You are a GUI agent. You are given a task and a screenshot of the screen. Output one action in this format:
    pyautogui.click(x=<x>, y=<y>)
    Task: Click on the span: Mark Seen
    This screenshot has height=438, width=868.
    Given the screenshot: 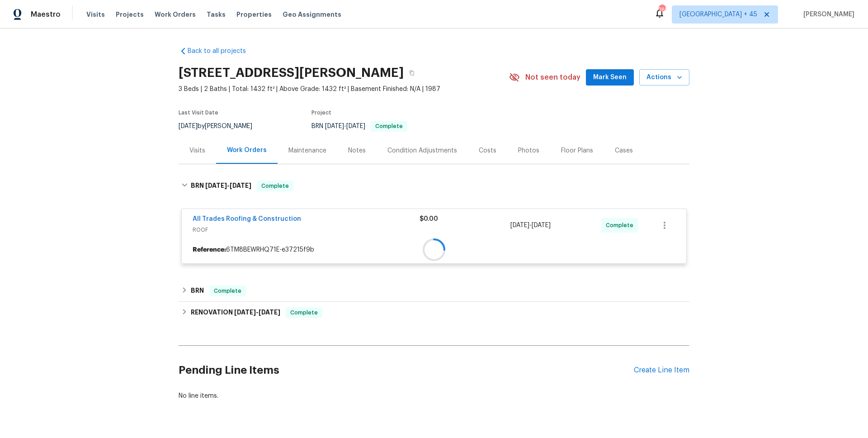 What is the action you would take?
    pyautogui.click(x=610, y=77)
    